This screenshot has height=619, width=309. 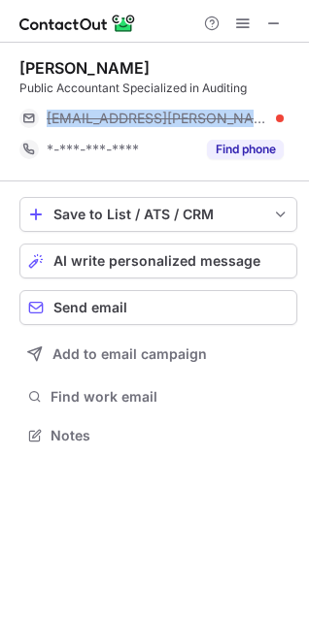 What do you see at coordinates (170, 397) in the screenshot?
I see `span: Find work email` at bounding box center [170, 397].